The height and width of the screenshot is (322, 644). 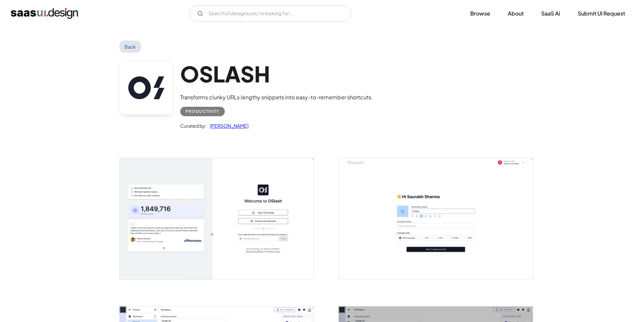 I want to click on div: Transforms clunky URLs lengthy snippets into easy-to-remember shortcuts., so click(x=277, y=98).